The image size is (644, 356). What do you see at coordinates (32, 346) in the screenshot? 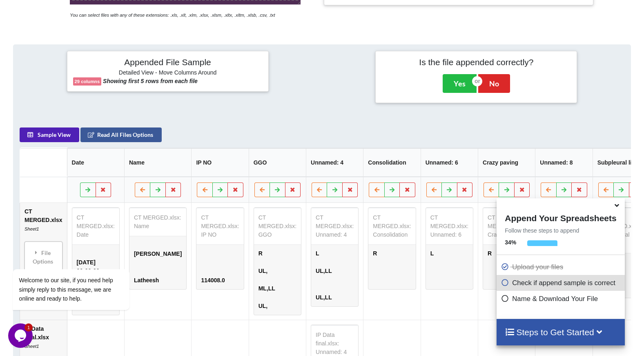
I see `i: Sheet1` at bounding box center [32, 346].